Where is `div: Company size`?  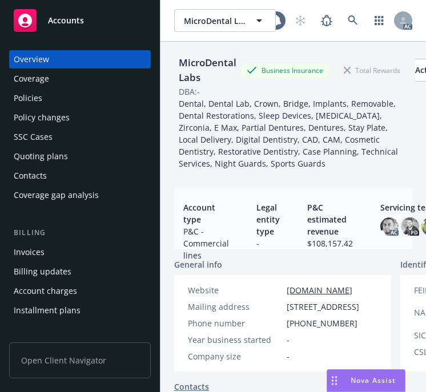 div: Company size is located at coordinates (235, 356).